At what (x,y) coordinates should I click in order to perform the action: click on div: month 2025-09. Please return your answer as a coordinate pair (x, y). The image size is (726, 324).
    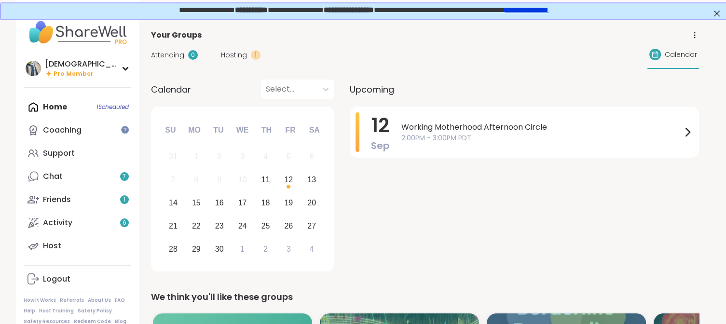
    Looking at the image, I should click on (242, 203).